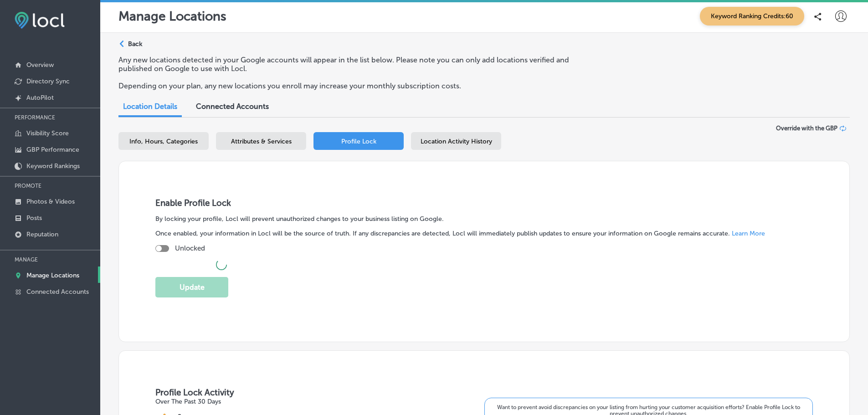  Describe the element at coordinates (150, 106) in the screenshot. I see `span: Location Details` at that location.